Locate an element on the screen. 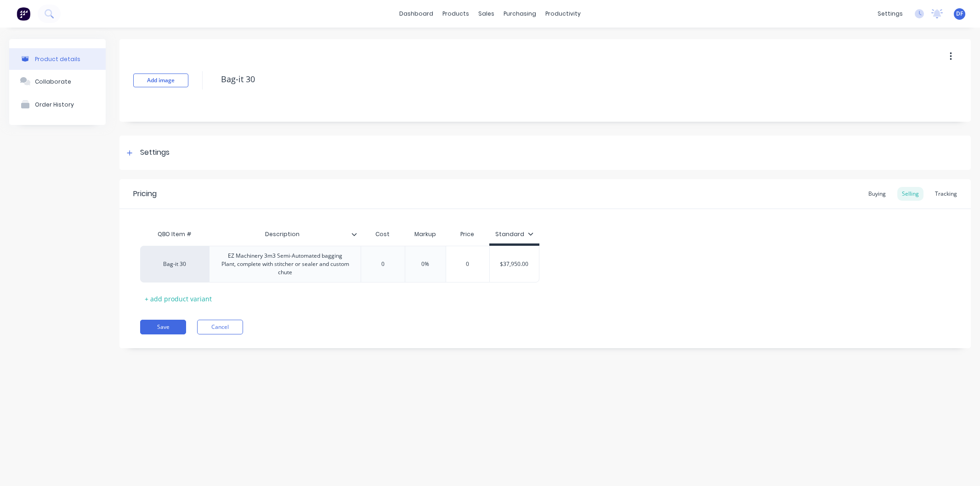  button: Collaborate is located at coordinates (57, 81).